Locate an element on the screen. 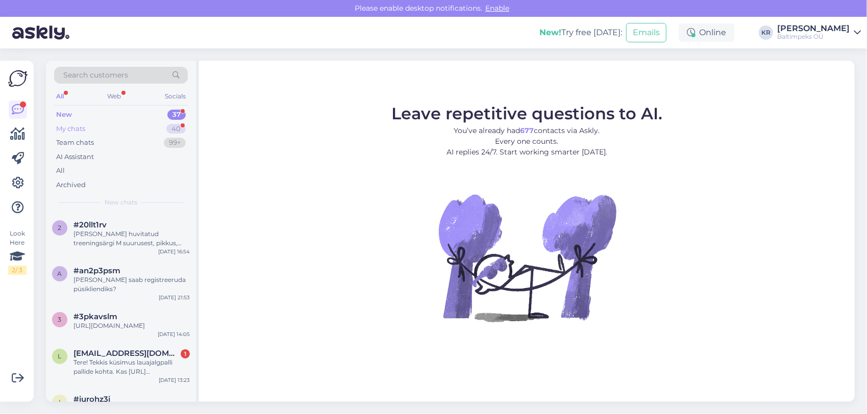 The image size is (867, 414). span: l is located at coordinates (60, 356).